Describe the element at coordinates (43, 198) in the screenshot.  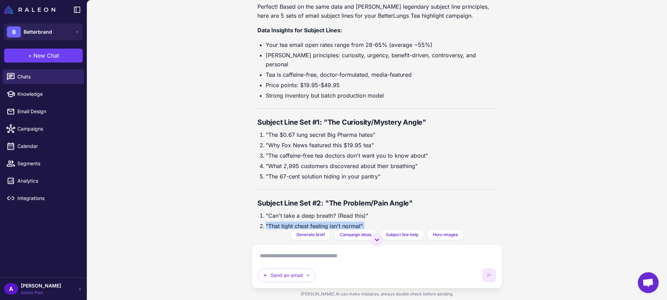
I see `a: Integrations` at that location.